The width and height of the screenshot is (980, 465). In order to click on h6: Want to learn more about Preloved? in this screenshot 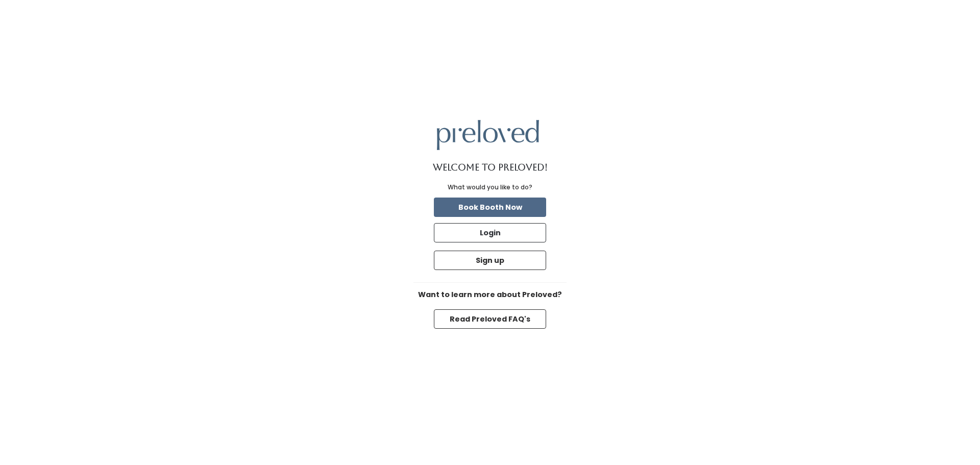, I will do `click(490, 295)`.